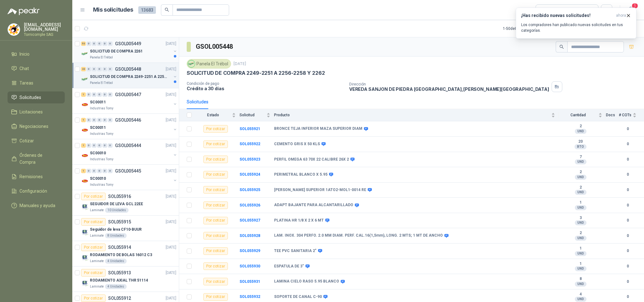 The width and height of the screenshot is (644, 302). I want to click on a: Remisiones, so click(36, 177).